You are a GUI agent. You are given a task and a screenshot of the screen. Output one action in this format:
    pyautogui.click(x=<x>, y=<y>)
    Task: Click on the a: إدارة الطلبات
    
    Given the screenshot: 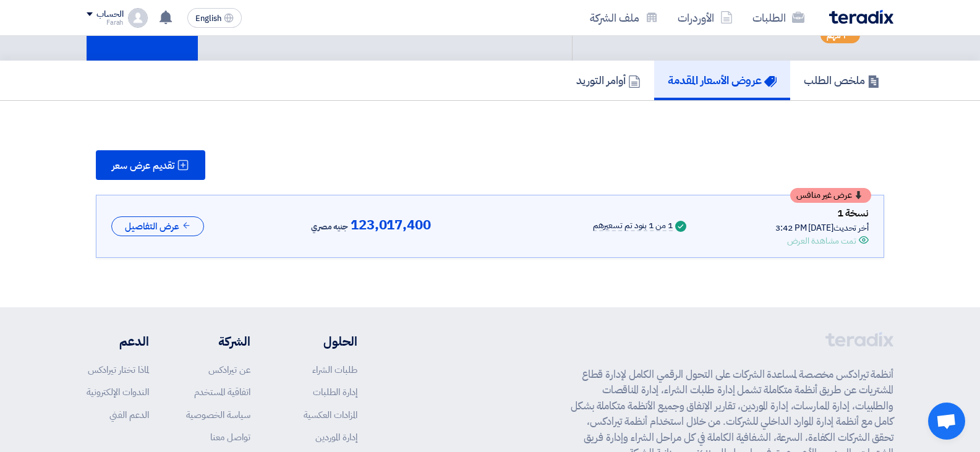 What is the action you would take?
    pyautogui.click(x=335, y=392)
    